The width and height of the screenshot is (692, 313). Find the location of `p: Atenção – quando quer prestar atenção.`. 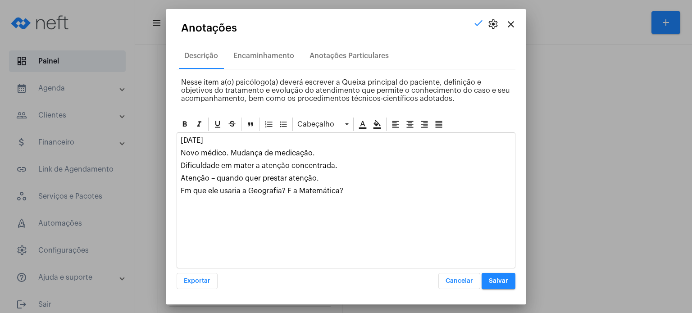

p: Atenção – quando quer prestar atenção. is located at coordinates (346, 179).